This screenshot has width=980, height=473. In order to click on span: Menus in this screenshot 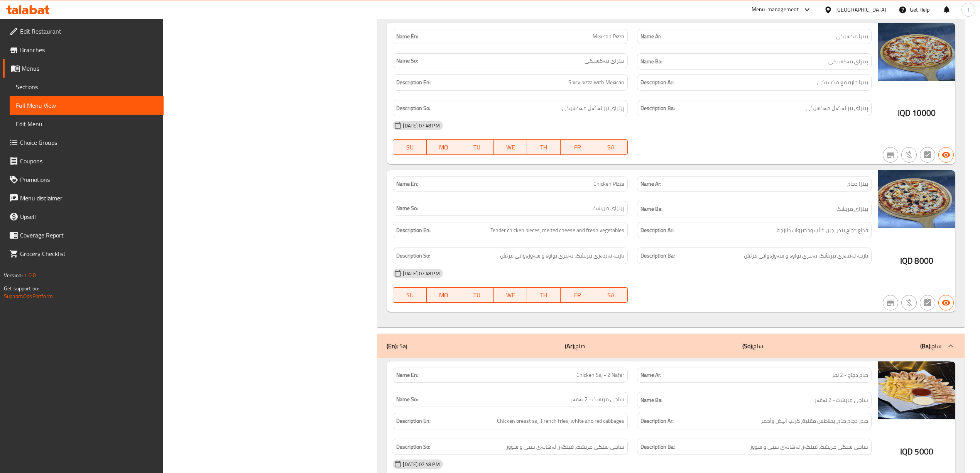, I will do `click(90, 68)`.